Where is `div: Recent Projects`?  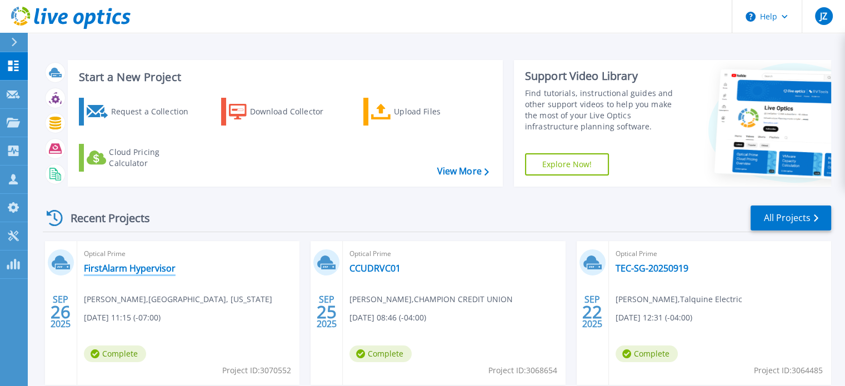
div: Recent Projects is located at coordinates (104, 218).